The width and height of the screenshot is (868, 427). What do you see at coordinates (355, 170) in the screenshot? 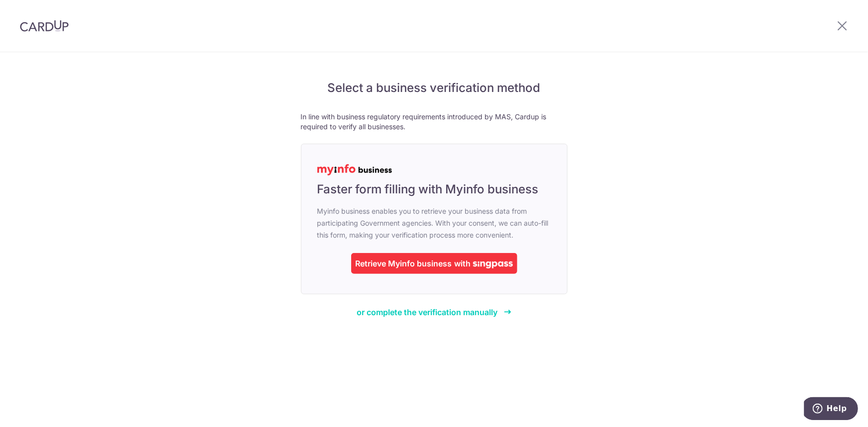
I see `img: MyInfoLogo` at bounding box center [355, 170].